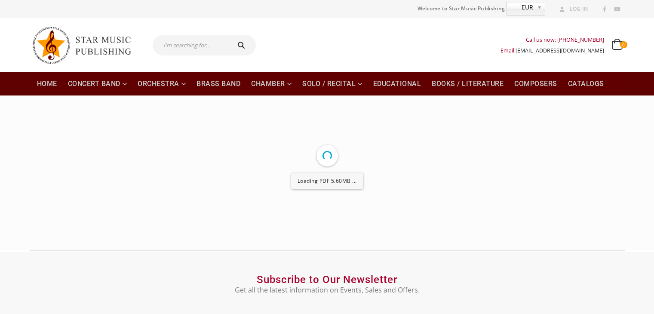  I want to click on div: Email:, so click(552, 50).